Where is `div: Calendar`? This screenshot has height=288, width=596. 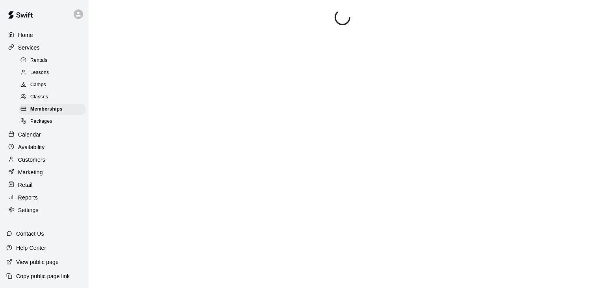
div: Calendar is located at coordinates (44, 135).